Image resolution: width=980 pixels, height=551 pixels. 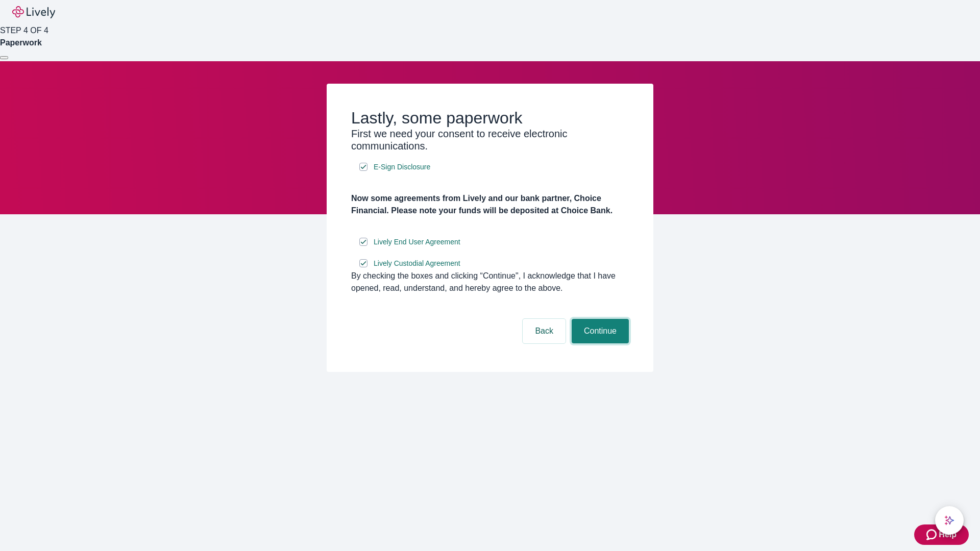 I want to click on span: Lively End User Agreement, so click(x=417, y=242).